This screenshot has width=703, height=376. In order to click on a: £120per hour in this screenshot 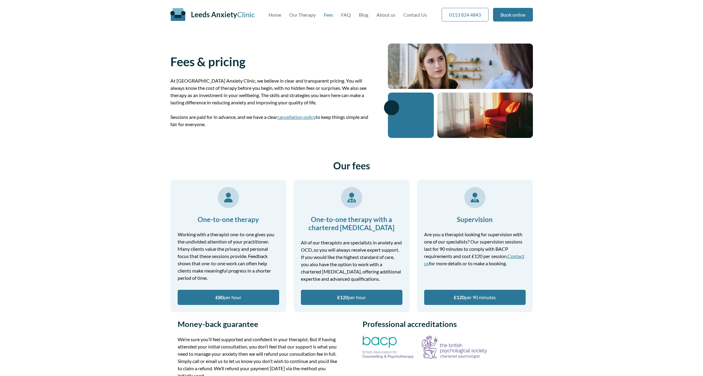, I will do `click(352, 297)`.